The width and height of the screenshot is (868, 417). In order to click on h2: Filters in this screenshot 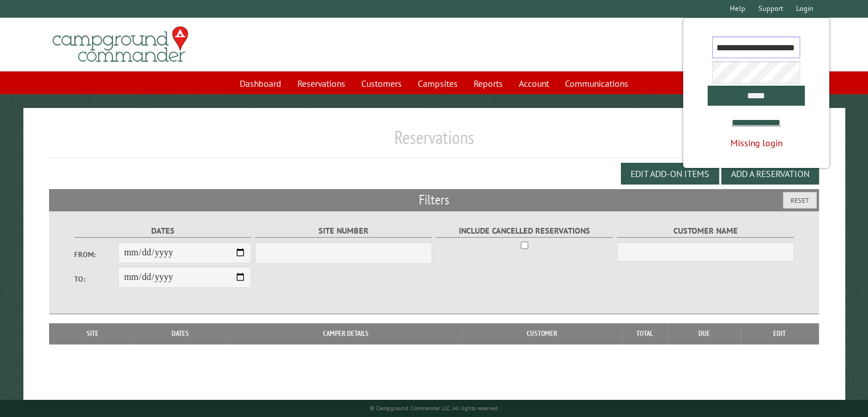, I will do `click(434, 200)`.